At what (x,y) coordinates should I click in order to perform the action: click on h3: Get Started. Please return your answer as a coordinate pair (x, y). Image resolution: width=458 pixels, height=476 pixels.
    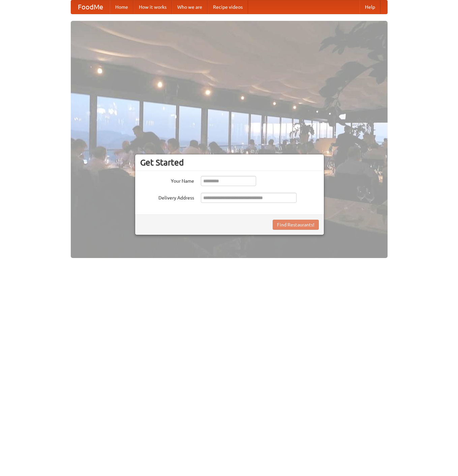
    Looking at the image, I should click on (229, 163).